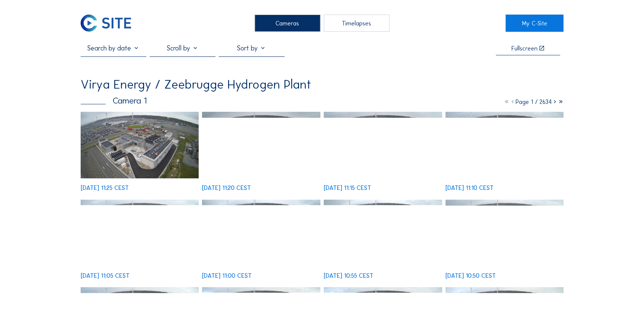 Image resolution: width=644 pixels, height=314 pixels. I want to click on img: C-SITE Logo, so click(106, 23).